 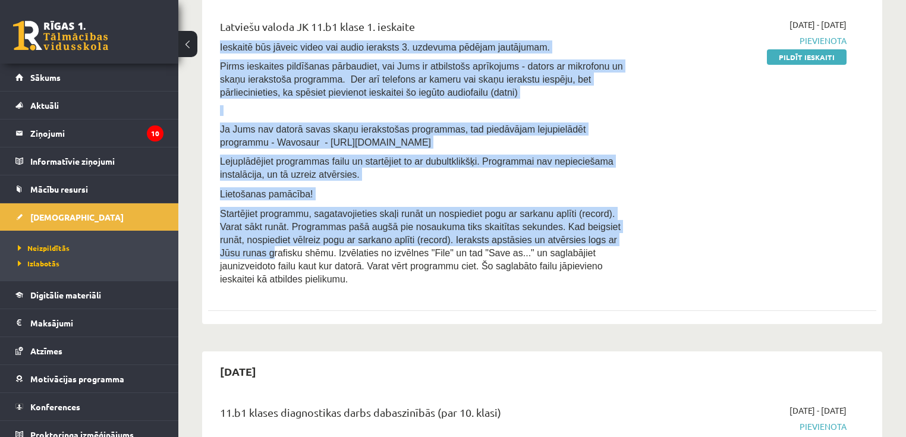 What do you see at coordinates (39, 263) in the screenshot?
I see `span: Izlabotās` at bounding box center [39, 263].